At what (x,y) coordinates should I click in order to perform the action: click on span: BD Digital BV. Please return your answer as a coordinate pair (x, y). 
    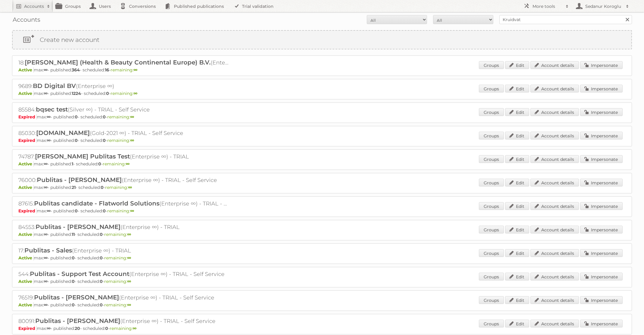
    Looking at the image, I should click on (54, 86).